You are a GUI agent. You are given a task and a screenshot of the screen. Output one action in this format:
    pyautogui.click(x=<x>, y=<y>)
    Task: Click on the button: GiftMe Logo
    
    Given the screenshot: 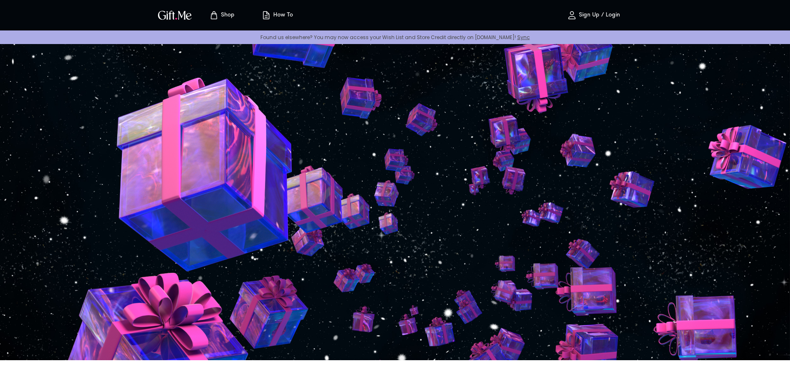 What is the action you would take?
    pyautogui.click(x=175, y=15)
    